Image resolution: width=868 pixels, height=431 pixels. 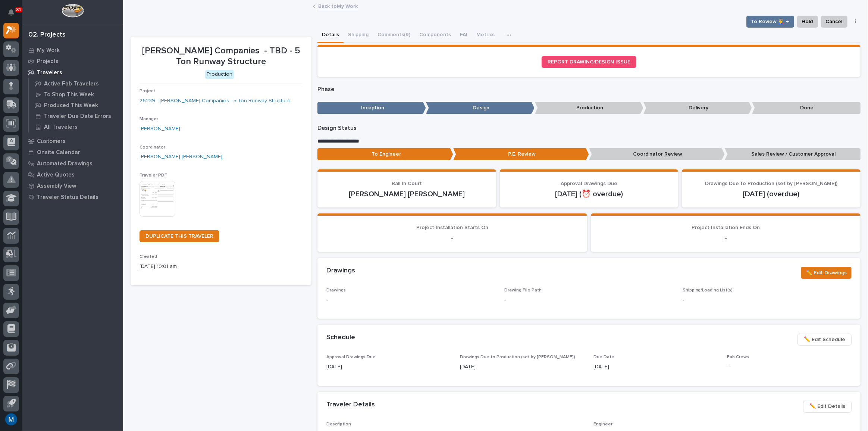 I want to click on p: Design, so click(x=480, y=108).